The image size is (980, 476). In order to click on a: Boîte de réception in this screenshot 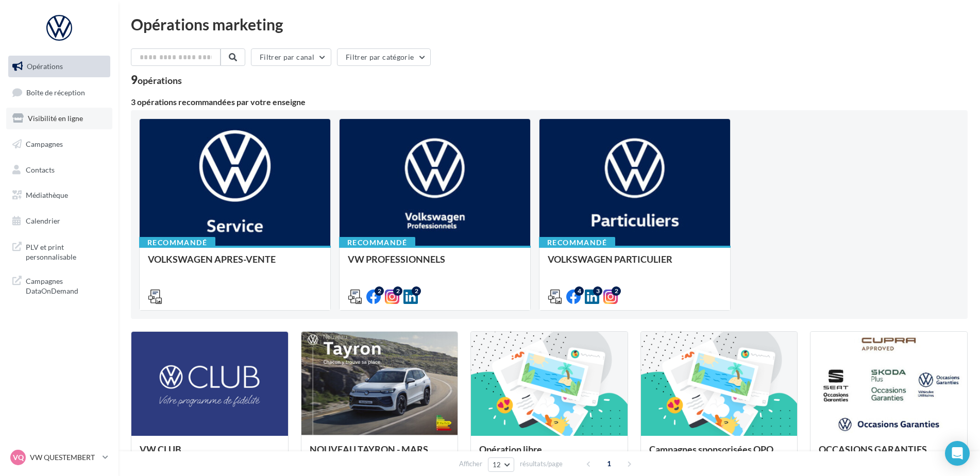, I will do `click(59, 92)`.